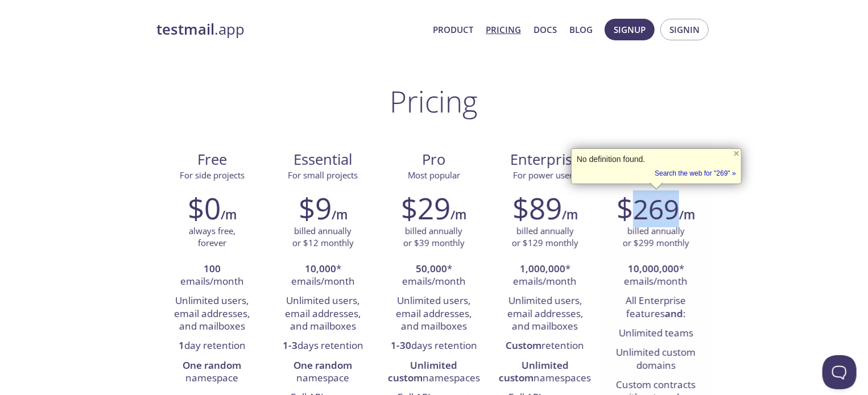  I want to click on li: All Enterprise features :, so click(656, 308).